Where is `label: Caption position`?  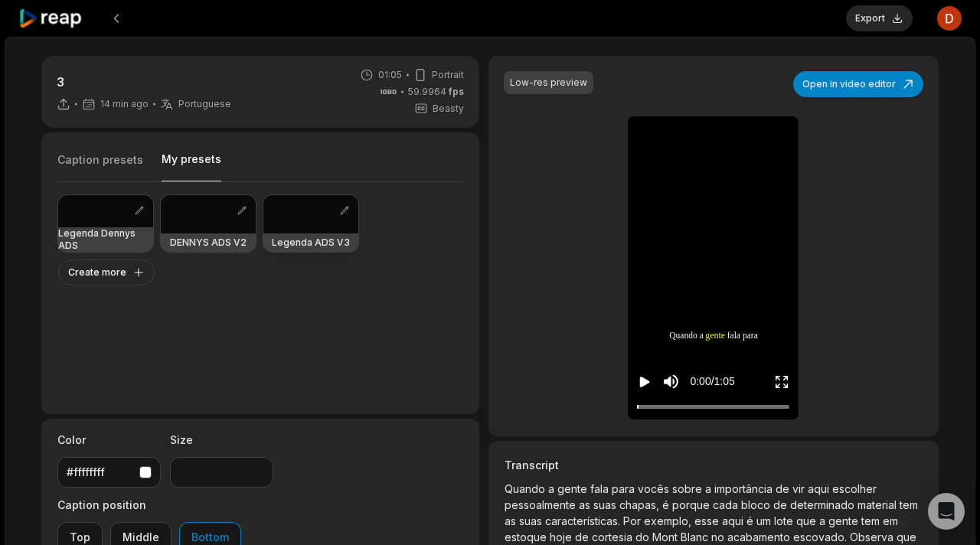 label: Caption position is located at coordinates (149, 504).